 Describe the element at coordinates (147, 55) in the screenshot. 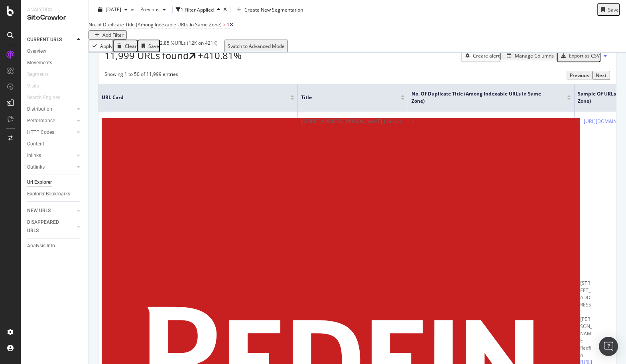

I see `span: 11,999 URLs found` at that location.